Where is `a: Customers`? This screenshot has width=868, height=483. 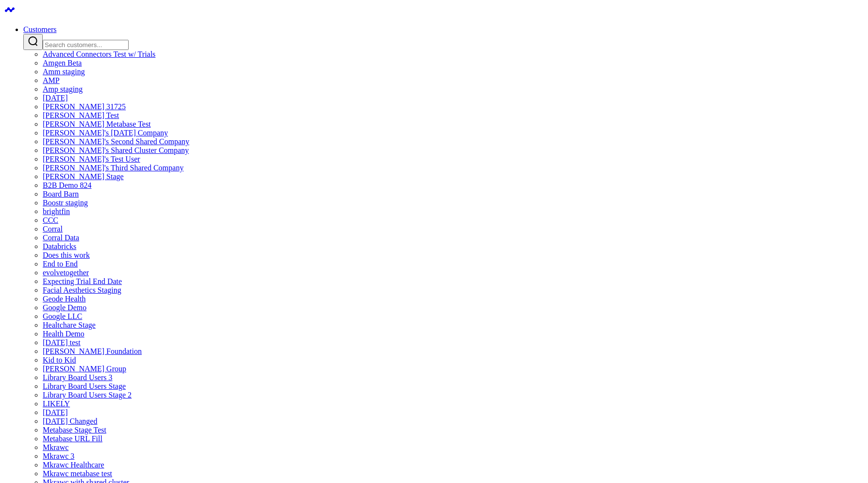 a: Customers is located at coordinates (40, 29).